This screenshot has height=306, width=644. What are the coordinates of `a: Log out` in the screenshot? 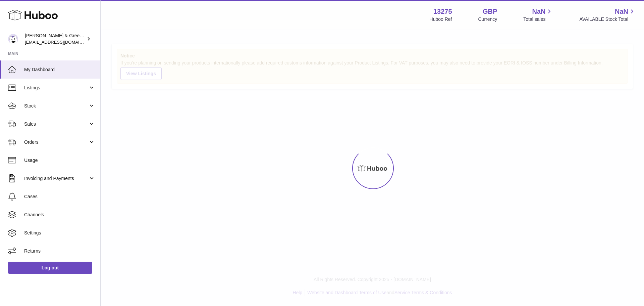 It's located at (50, 268).